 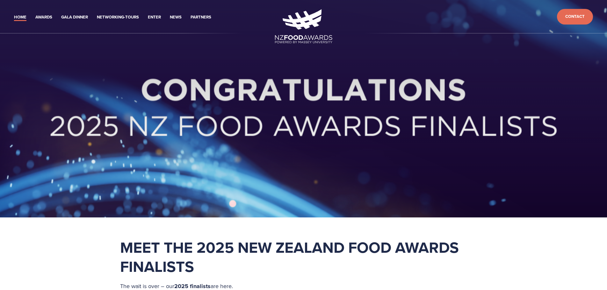 I want to click on a: News, so click(x=176, y=17).